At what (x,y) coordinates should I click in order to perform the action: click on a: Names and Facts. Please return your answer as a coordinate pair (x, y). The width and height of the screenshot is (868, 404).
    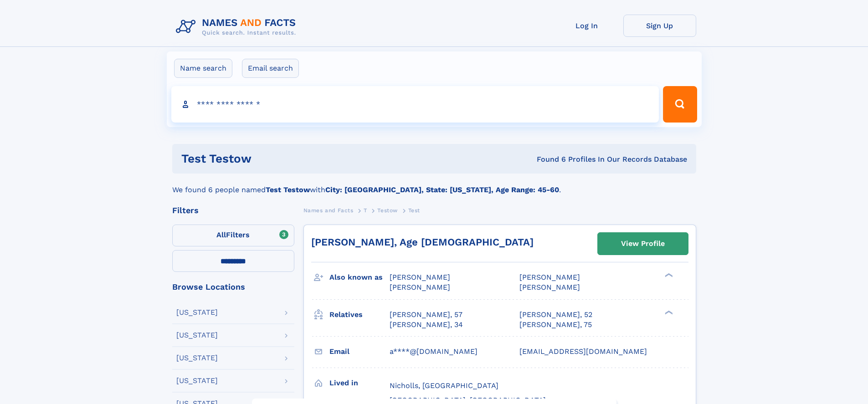
    Looking at the image, I should click on (328, 210).